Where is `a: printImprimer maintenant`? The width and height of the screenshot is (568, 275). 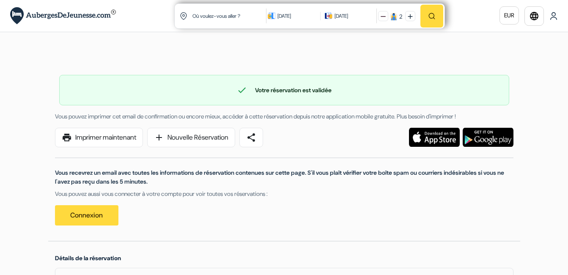 a: printImprimer maintenant is located at coordinates (99, 137).